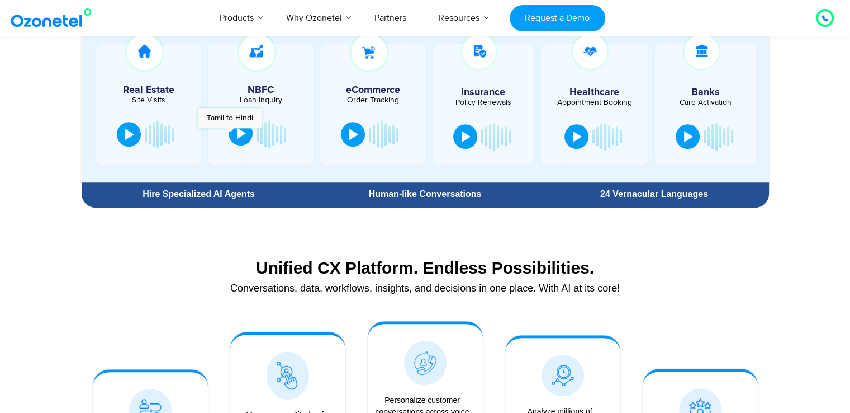 The width and height of the screenshot is (850, 413). I want to click on div: Site Visits, so click(149, 100).